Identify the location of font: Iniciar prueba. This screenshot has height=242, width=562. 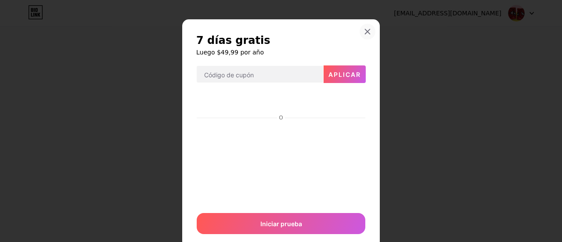
(281, 223).